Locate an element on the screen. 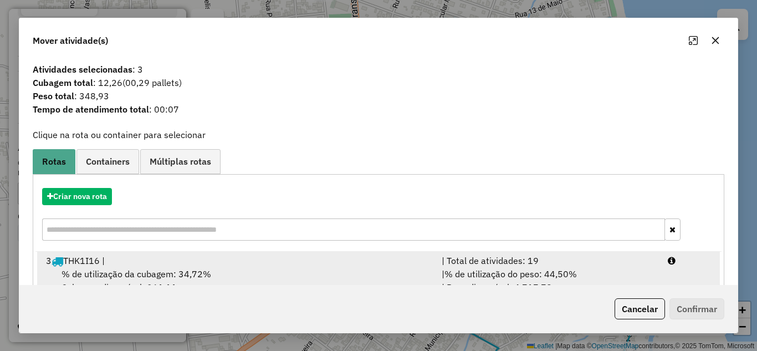 This screenshot has width=757, height=351. span: % de utilização do peso: 44,50% is located at coordinates (510, 274).